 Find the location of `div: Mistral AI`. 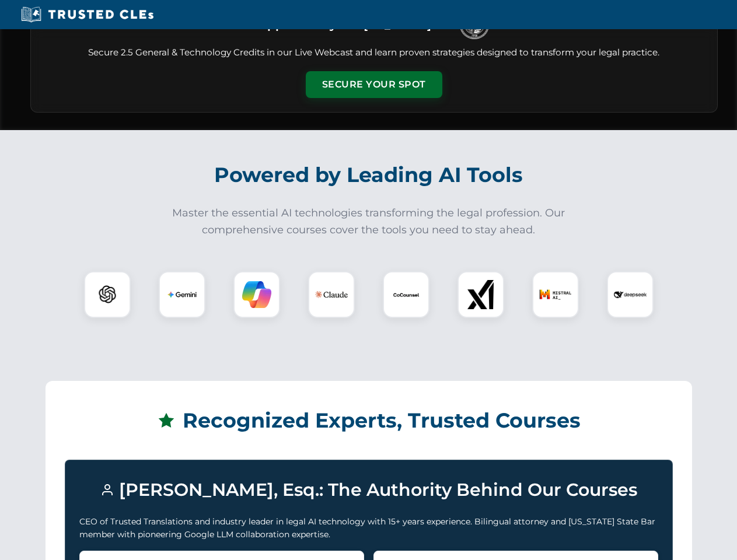

div: Mistral AI is located at coordinates (556, 295).